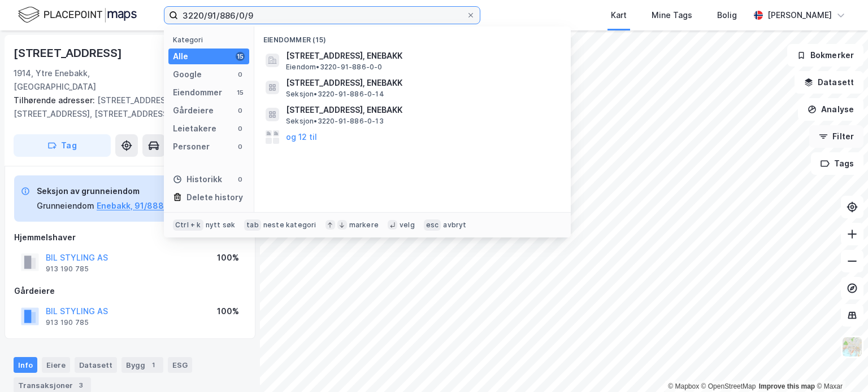 This screenshot has width=868, height=392. I want to click on div: Personer, so click(191, 146).